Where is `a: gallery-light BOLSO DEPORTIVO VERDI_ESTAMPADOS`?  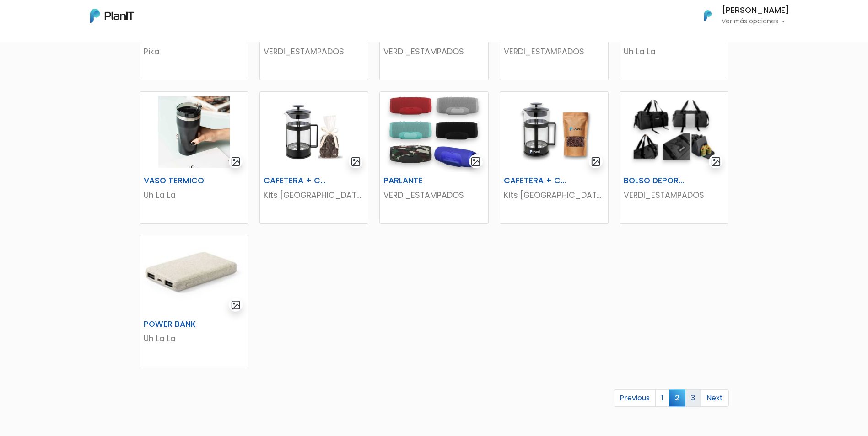 a: gallery-light BOLSO DEPORTIVO VERDI_ESTAMPADOS is located at coordinates (674, 158).